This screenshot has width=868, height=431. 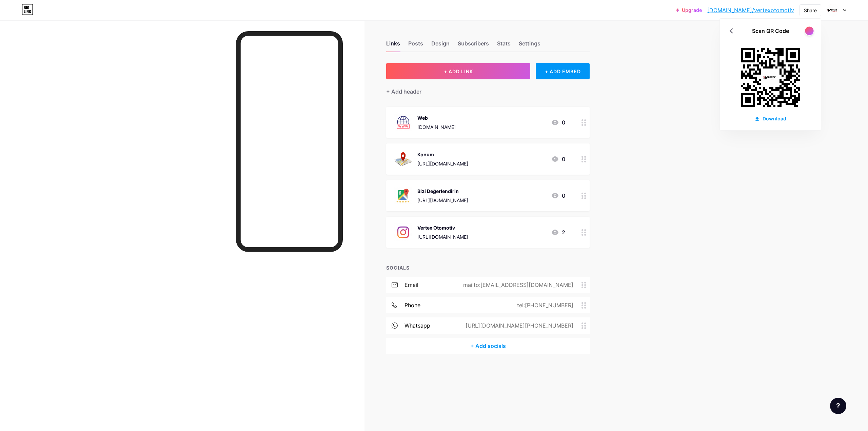 What do you see at coordinates (404, 92) in the screenshot?
I see `div: + Add header` at bounding box center [404, 92].